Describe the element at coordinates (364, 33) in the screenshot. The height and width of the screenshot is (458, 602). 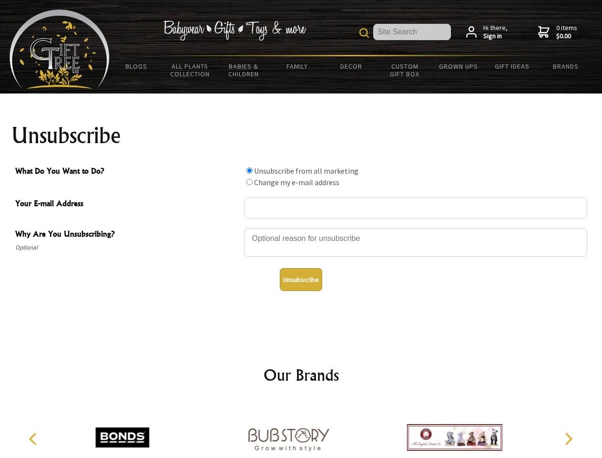
I see `img: product search` at that location.